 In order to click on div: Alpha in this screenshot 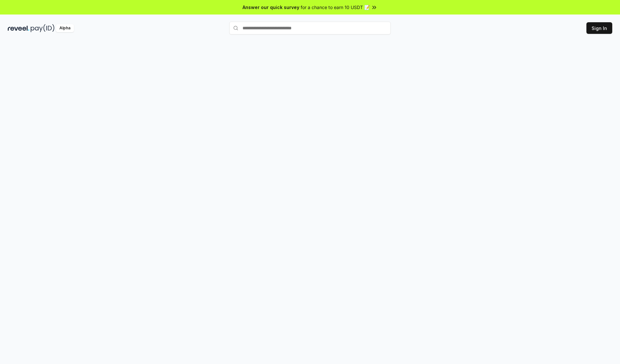, I will do `click(65, 28)`.